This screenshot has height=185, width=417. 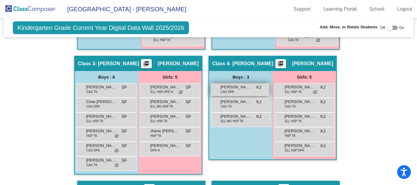 I want to click on span: Class 4, so click(x=221, y=64).